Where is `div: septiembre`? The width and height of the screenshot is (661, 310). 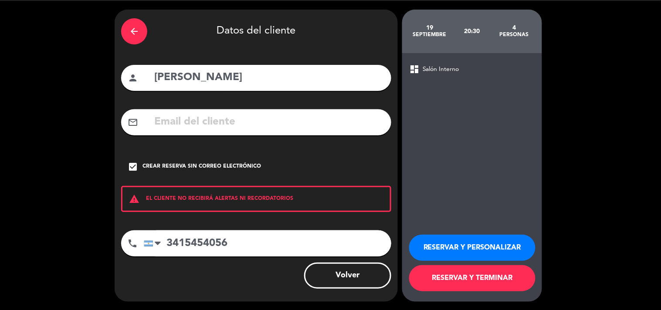 div: septiembre is located at coordinates (429, 35).